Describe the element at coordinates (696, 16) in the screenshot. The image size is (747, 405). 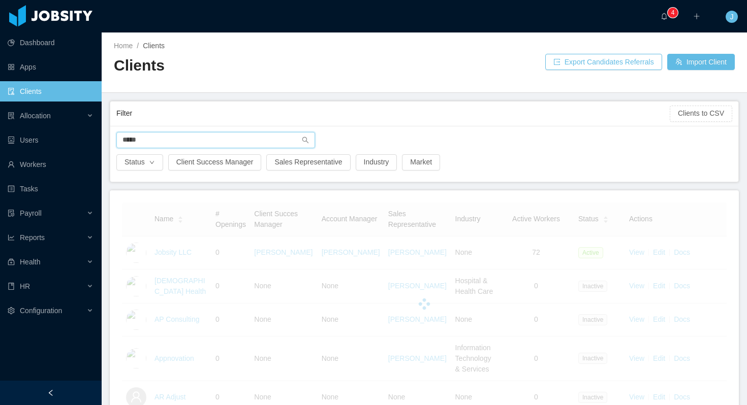
I see `i: icon: plus` at that location.